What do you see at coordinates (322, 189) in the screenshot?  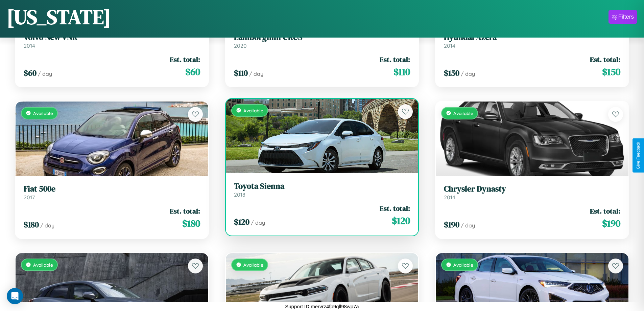 I see `a: Toyota Sienna2018` at bounding box center [322, 189].